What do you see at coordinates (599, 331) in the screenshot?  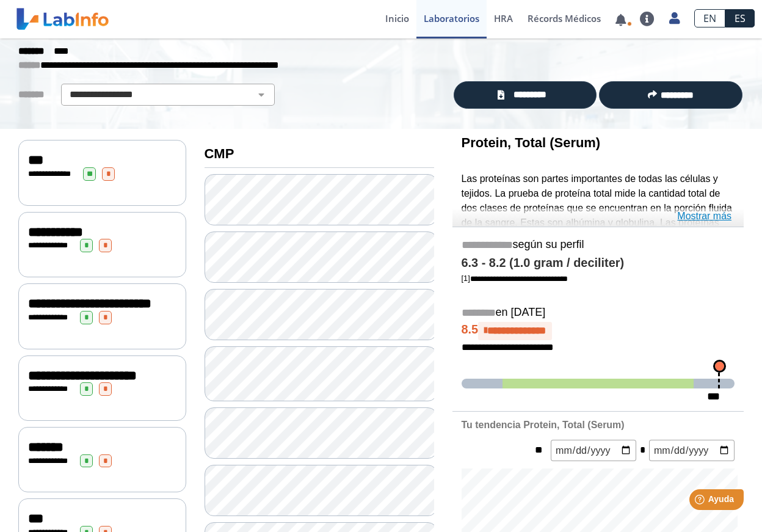 I see `h4: 8.5` at bounding box center [599, 331].